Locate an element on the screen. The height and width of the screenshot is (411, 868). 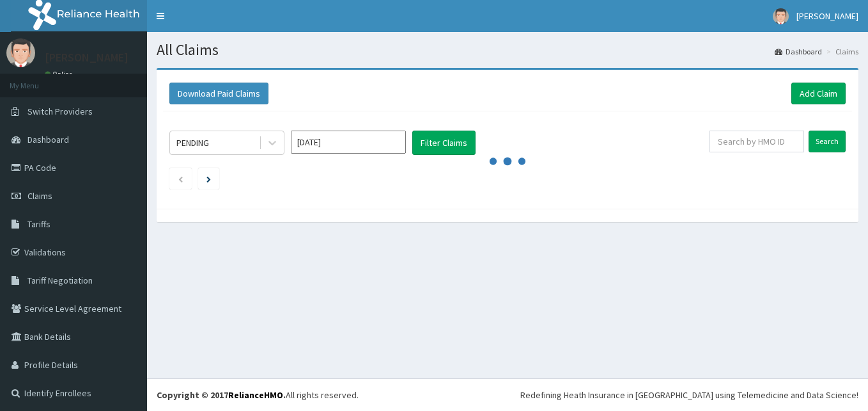
span: Switch Providers is located at coordinates (60, 111).